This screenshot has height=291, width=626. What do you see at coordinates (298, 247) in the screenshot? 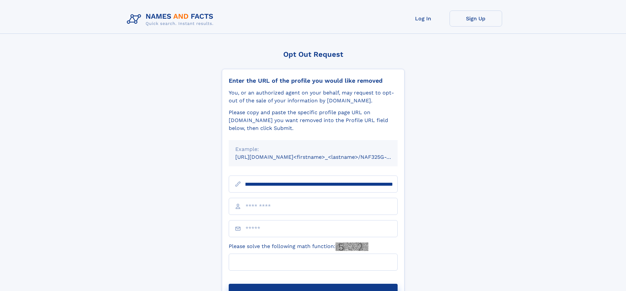
I see `label: Please solve the following math function:` at bounding box center [298, 247].